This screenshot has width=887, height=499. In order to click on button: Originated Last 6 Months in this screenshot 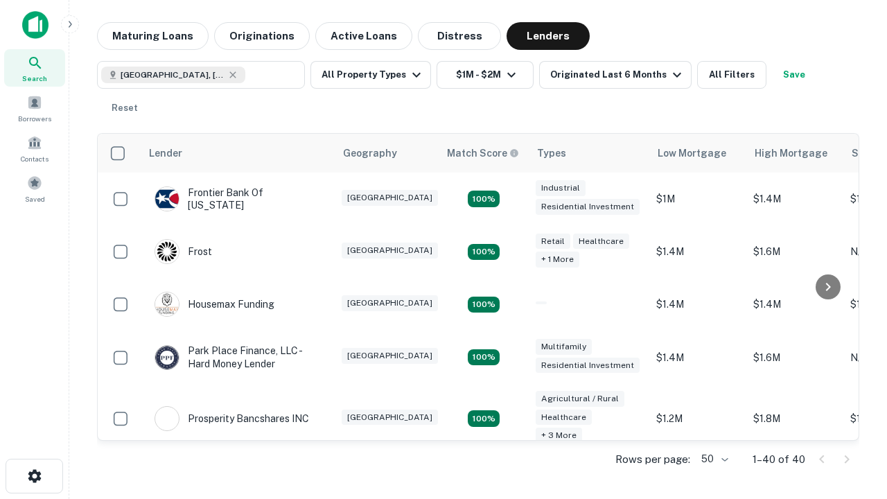, I will do `click(615, 75)`.